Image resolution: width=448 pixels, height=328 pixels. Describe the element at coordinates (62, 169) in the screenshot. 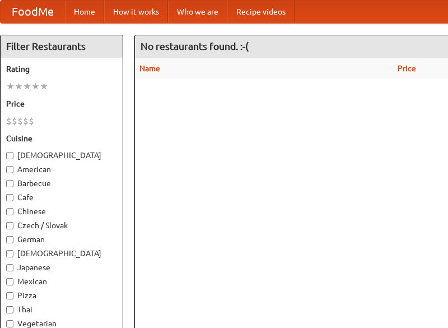

I see `label: American` at that location.